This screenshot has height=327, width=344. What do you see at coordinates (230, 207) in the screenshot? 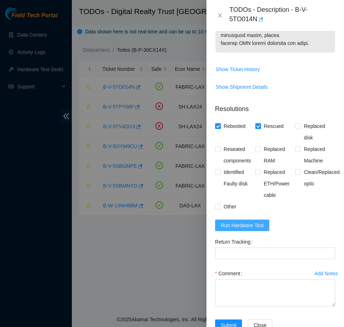
I see `span: Other` at bounding box center [230, 207].